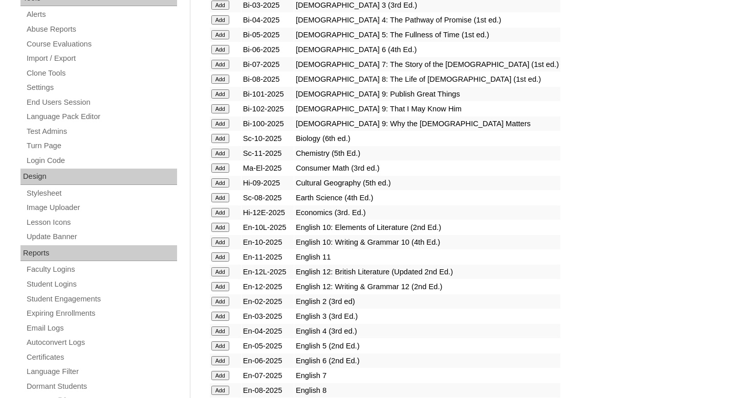 This screenshot has height=398, width=740. What do you see at coordinates (101, 14) in the screenshot?
I see `a: Alerts` at bounding box center [101, 14].